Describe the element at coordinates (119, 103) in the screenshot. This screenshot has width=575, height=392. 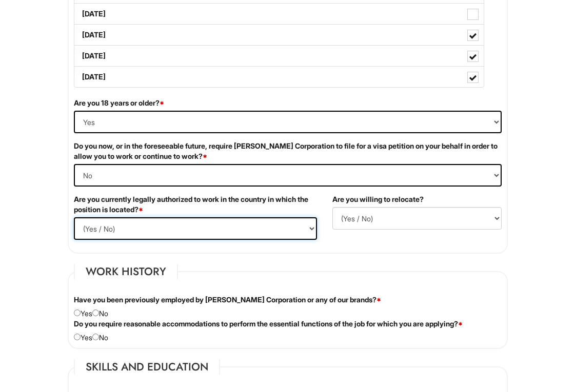
I see `label: Are you 18 years or older?` at that location.